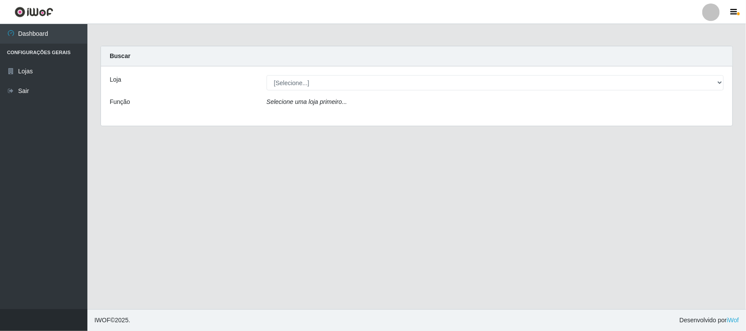  Describe the element at coordinates (102, 320) in the screenshot. I see `span: IWOF` at that location.